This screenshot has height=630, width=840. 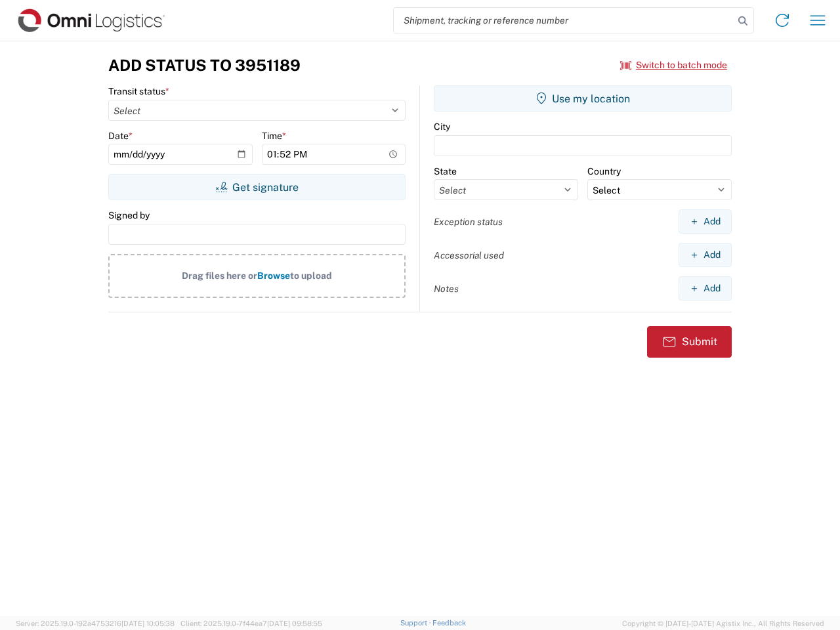 What do you see at coordinates (468, 222) in the screenshot?
I see `label: Exception status` at bounding box center [468, 222].